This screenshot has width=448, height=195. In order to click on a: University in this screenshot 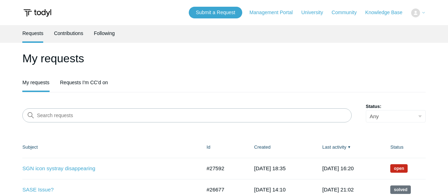, I will do `click(316, 12)`.